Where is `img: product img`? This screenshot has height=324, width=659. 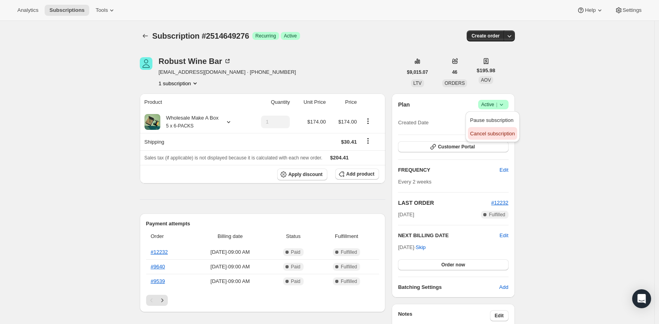
img: product img is located at coordinates (152, 122).